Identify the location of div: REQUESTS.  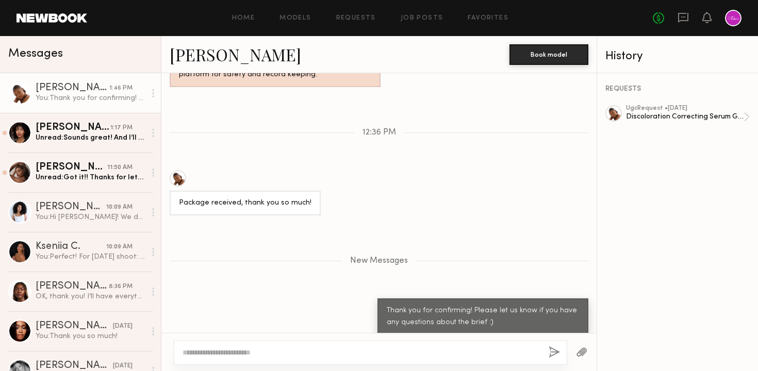
(678, 89).